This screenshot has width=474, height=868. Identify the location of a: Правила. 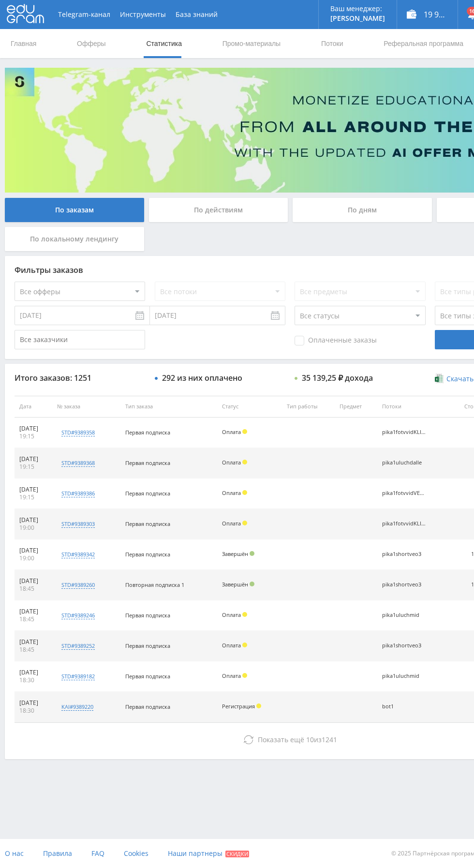
(58, 854).